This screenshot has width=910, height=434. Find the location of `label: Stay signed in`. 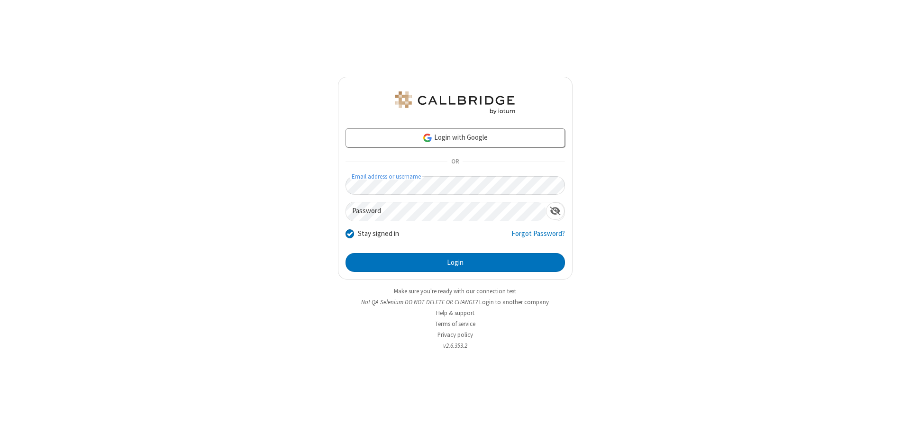

label: Stay signed in is located at coordinates (378, 234).